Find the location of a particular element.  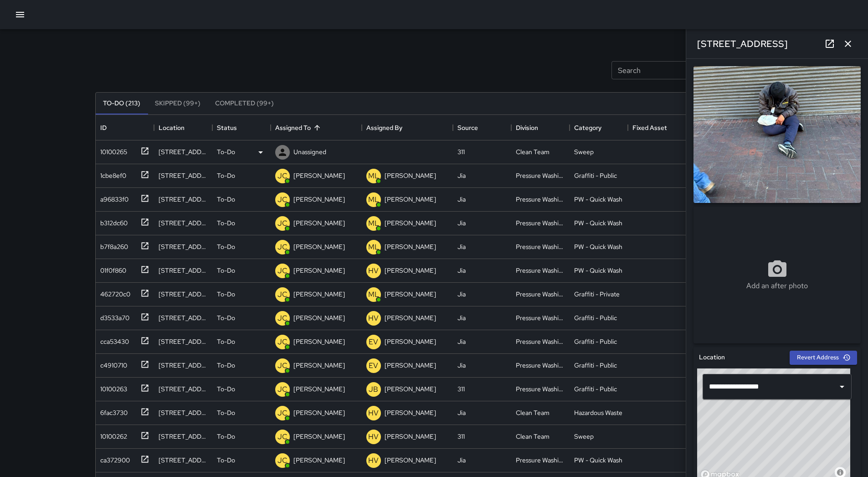

div: cca53430 is located at coordinates (112, 340).